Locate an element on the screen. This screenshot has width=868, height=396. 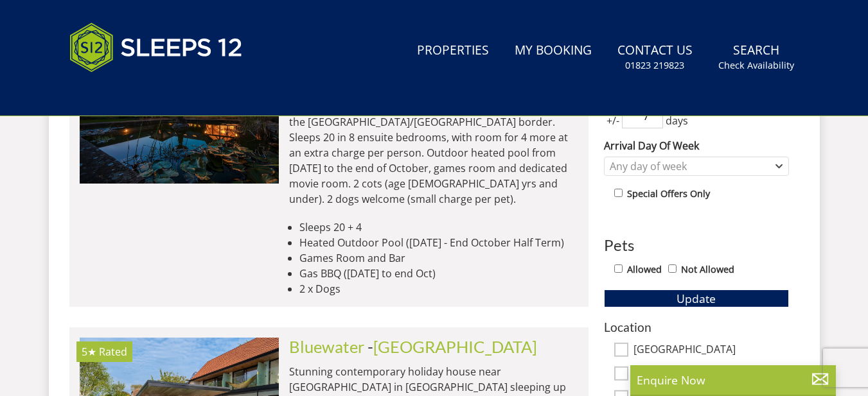
span: Rated is located at coordinates (113, 352).